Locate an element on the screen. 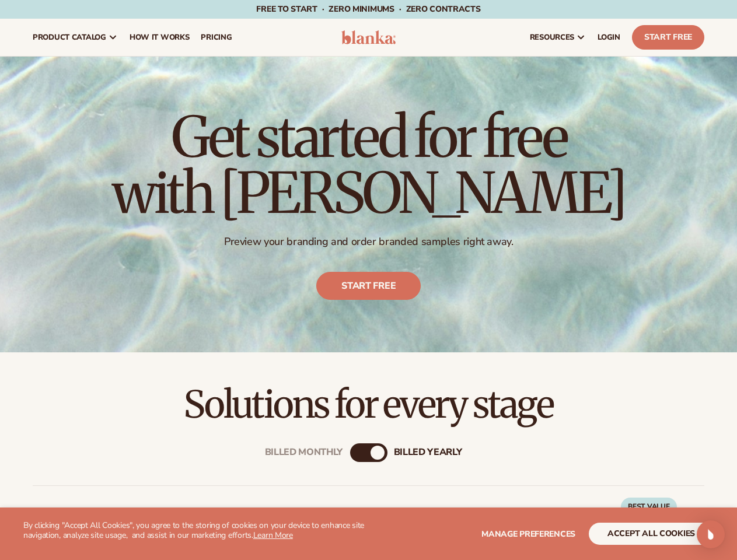 The height and width of the screenshot is (560, 737). span: LOGIN is located at coordinates (609, 37).